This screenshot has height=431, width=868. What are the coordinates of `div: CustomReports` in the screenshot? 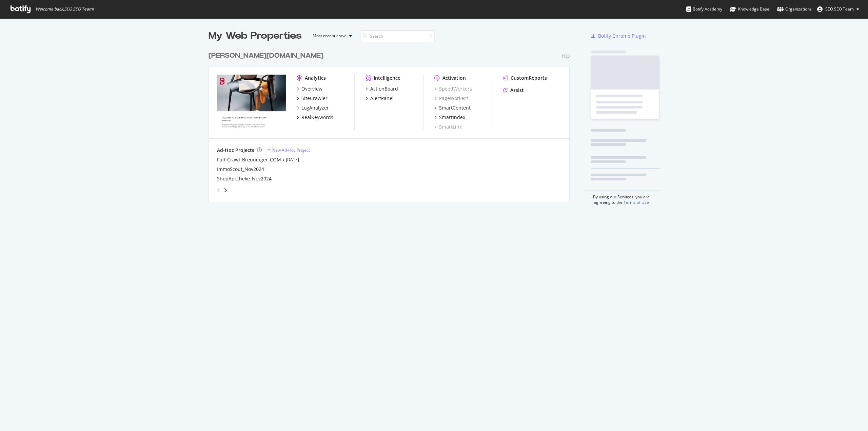 It's located at (529, 78).